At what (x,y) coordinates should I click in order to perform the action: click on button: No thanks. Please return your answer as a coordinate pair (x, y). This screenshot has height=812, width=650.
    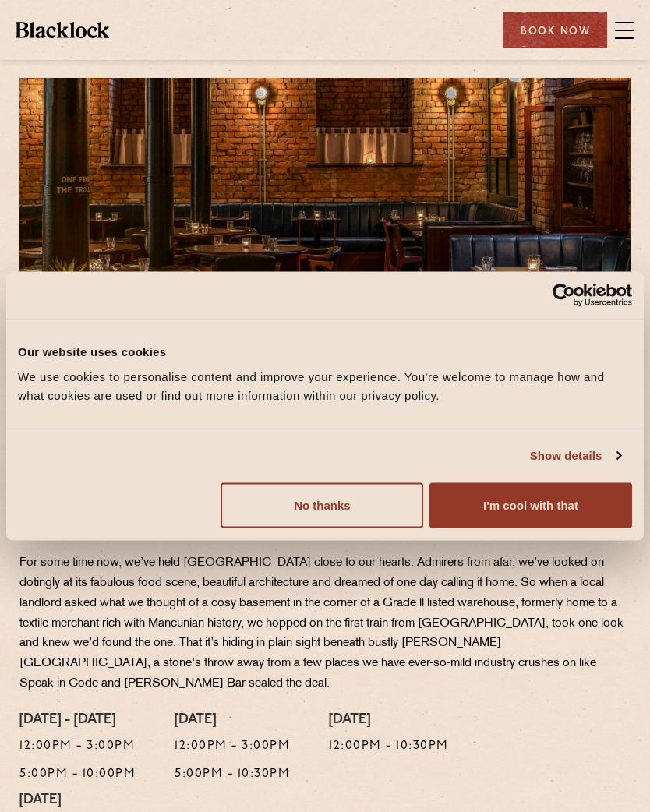
    Looking at the image, I should click on (322, 505).